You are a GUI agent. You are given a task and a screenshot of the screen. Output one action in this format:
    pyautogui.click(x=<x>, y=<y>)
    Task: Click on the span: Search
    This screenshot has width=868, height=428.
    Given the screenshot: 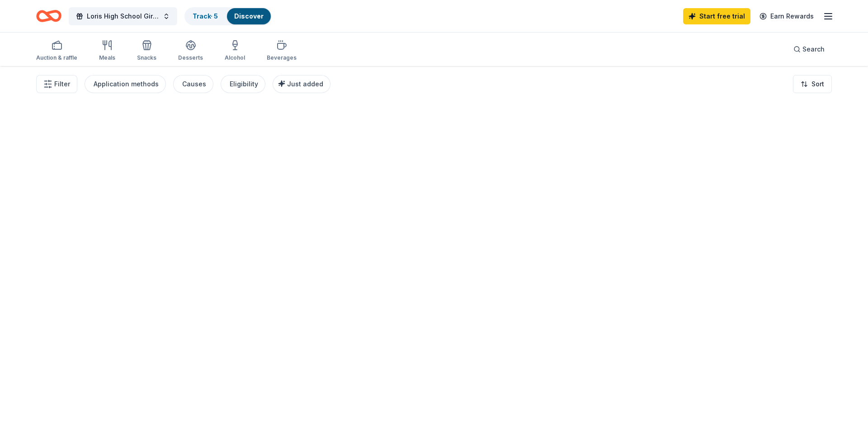 What is the action you would take?
    pyautogui.click(x=813, y=49)
    